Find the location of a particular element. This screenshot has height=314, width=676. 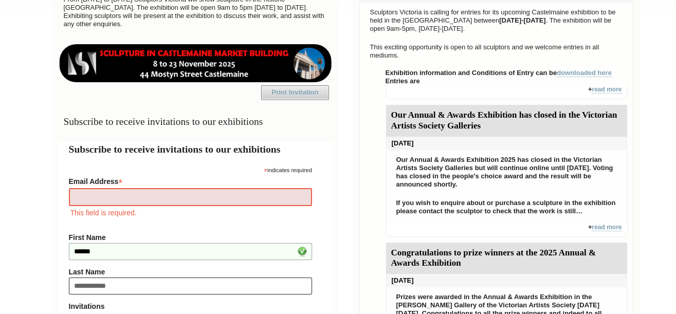

img: castlemaine-ldrbd25v2.png is located at coordinates (195, 63).